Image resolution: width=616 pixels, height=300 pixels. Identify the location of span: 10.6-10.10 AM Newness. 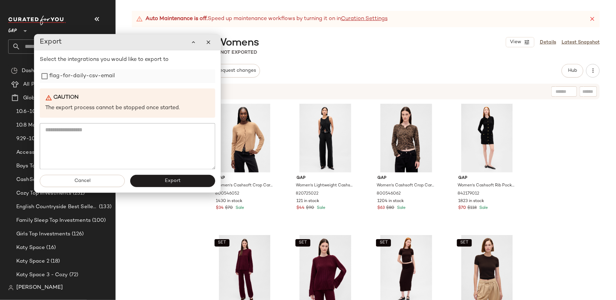
(47, 111).